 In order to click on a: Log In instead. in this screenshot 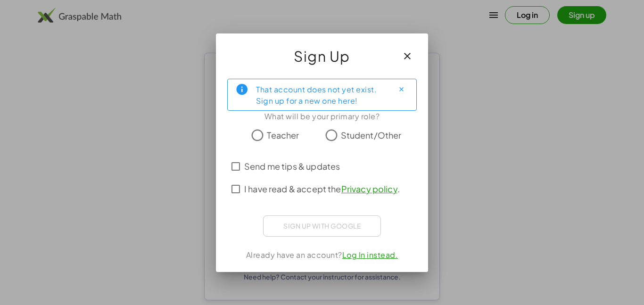, I will do `click(370, 254)`.